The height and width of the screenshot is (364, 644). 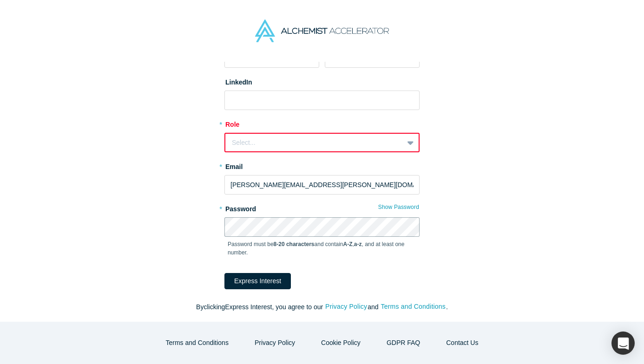 I want to click on div: Select..., so click(x=314, y=143).